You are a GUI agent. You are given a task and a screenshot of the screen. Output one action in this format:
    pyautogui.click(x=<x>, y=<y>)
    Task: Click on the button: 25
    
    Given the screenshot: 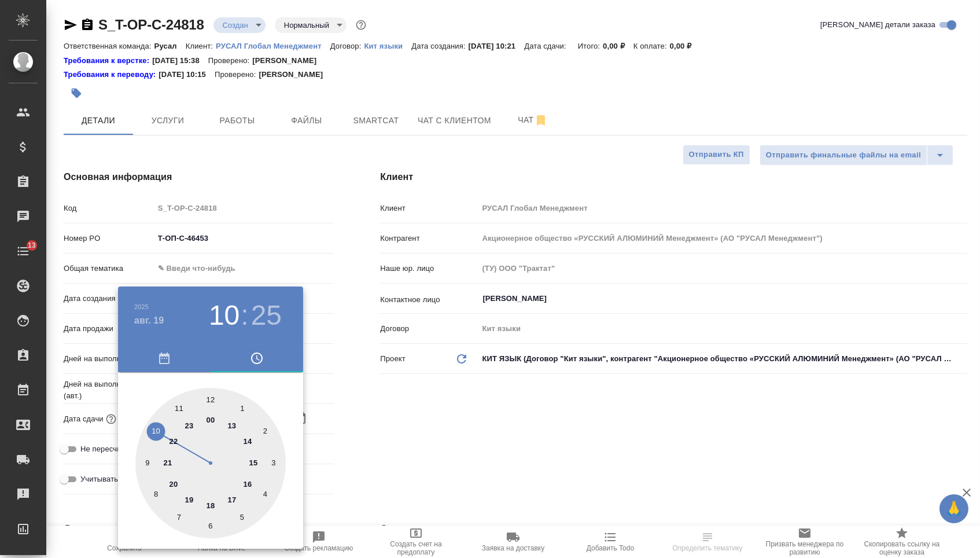 What is the action you would take?
    pyautogui.click(x=266, y=316)
    